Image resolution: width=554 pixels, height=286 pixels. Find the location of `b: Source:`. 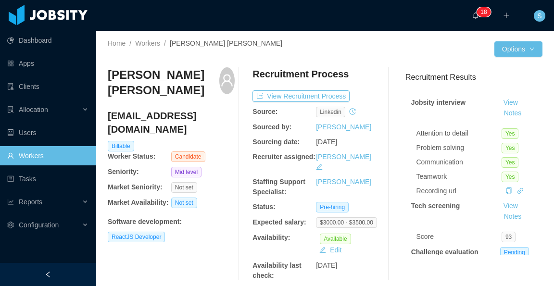

b: Source: is located at coordinates (265, 112).